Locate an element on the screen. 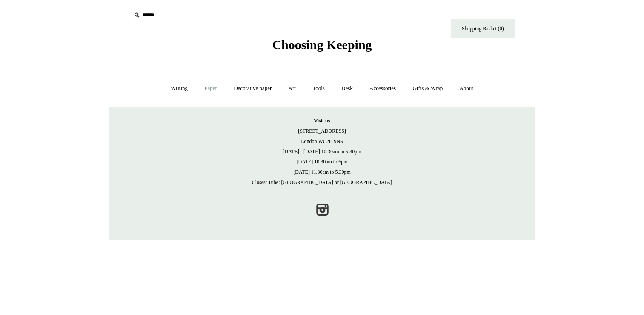 This screenshot has height=315, width=644. a: Shopping Basket (0) is located at coordinates (483, 29).